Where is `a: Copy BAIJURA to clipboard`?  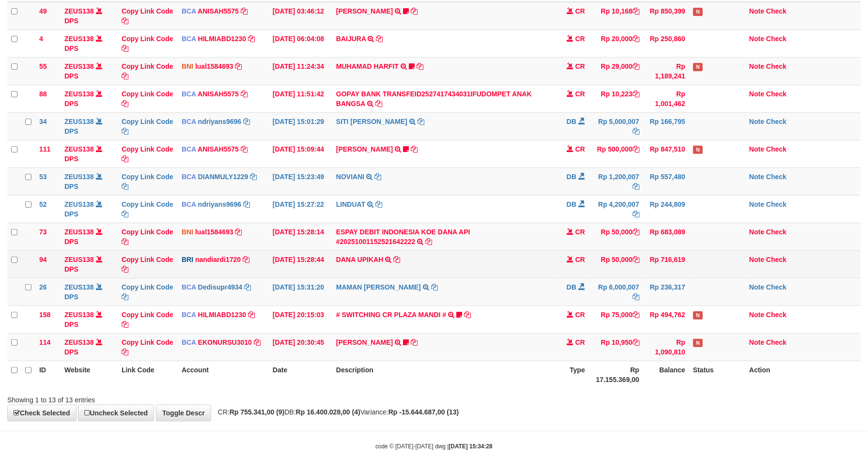
a: Copy BAIJURA to clipboard is located at coordinates (380, 39).